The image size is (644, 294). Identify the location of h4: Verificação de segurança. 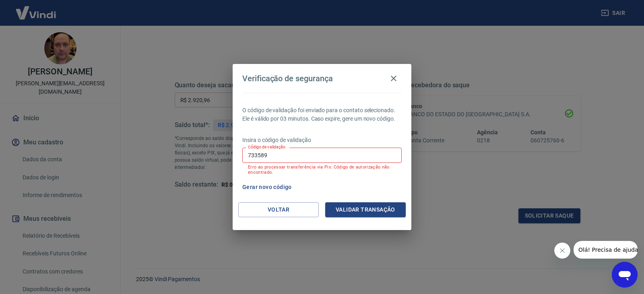
(287, 78).